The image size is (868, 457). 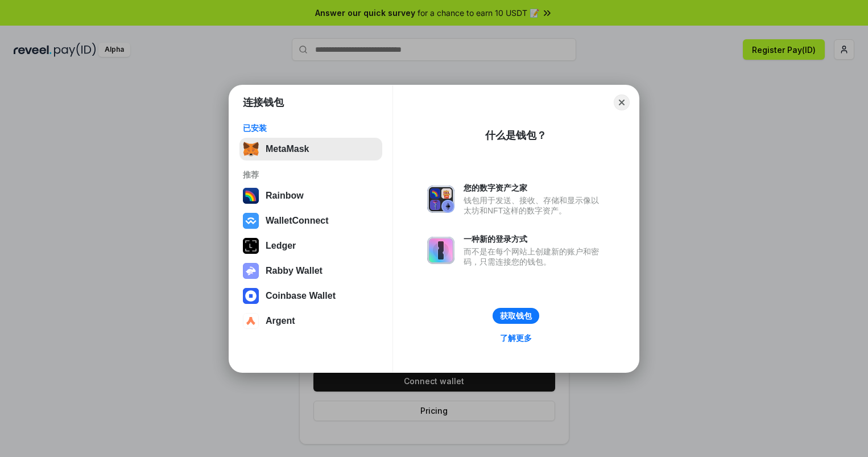 What do you see at coordinates (310, 321) in the screenshot?
I see `button: Argent` at bounding box center [310, 321].